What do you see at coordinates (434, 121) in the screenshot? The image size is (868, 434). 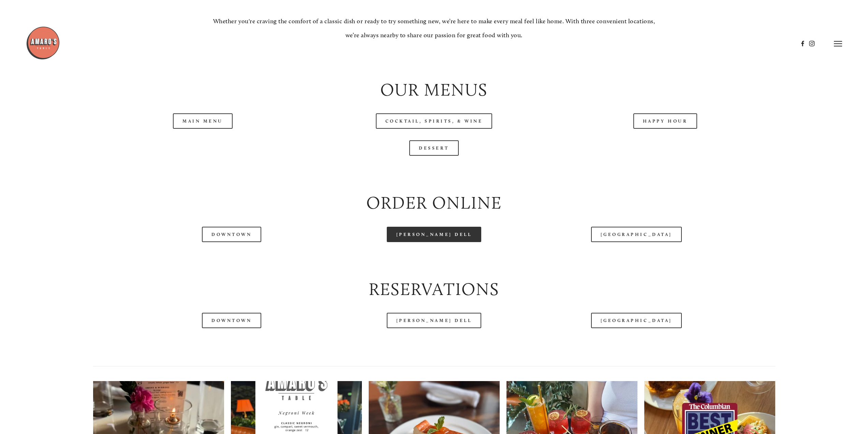 I see `a: Cocktail, Spirits, & Wine` at bounding box center [434, 121].